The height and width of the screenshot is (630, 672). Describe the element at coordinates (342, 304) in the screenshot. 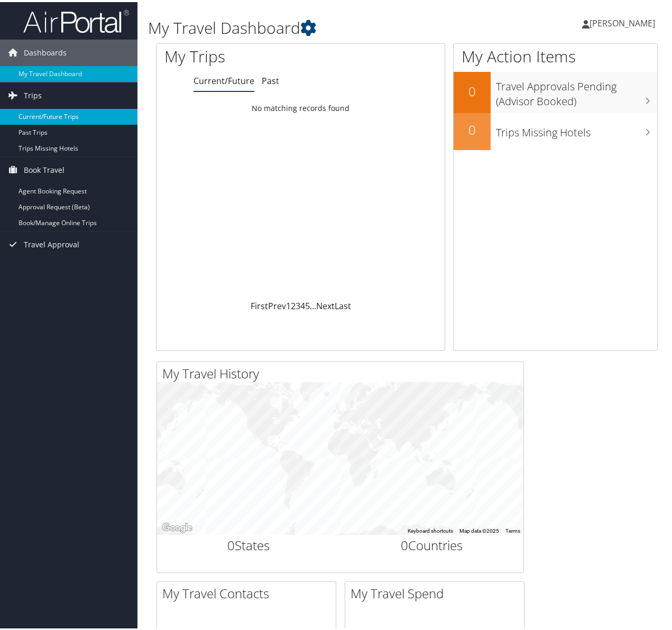

I see `a: Last` at that location.